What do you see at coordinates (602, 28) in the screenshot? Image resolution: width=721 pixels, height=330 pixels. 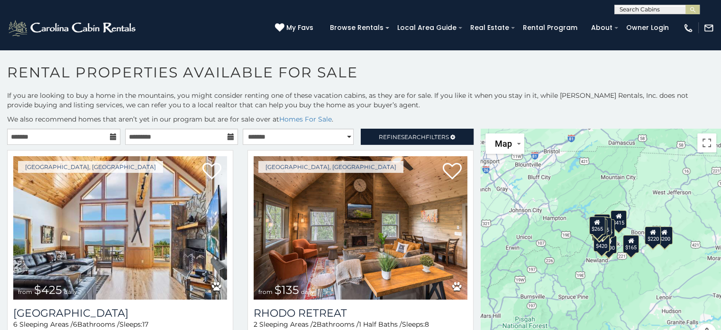 I see `a: About` at bounding box center [602, 28].